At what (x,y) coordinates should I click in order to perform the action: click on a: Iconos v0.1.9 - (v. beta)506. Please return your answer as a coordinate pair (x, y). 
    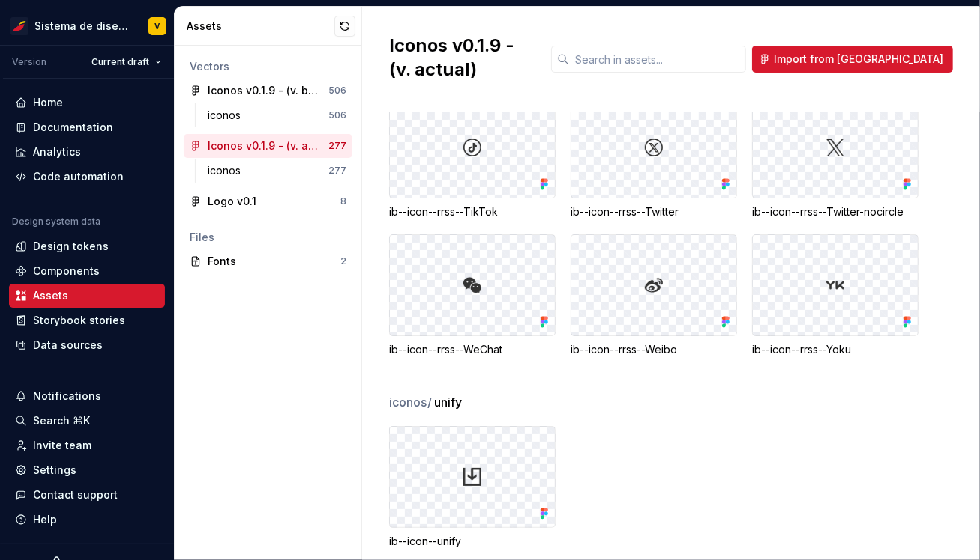
    Looking at the image, I should click on (268, 91).